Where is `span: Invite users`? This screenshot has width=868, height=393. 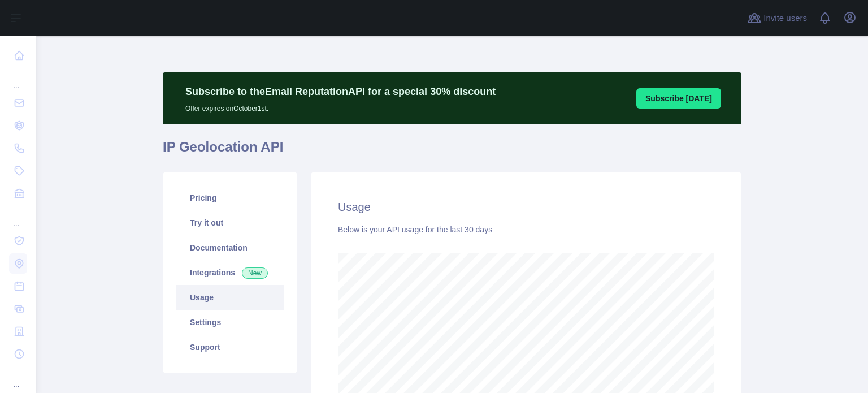
span: Invite users is located at coordinates (785, 19).